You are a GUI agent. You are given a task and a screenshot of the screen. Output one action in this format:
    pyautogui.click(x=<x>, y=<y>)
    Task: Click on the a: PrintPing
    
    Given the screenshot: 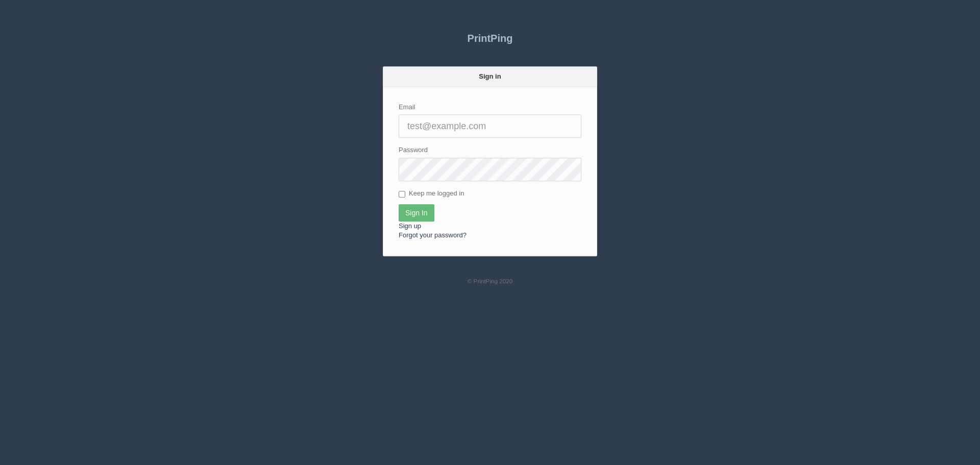 What is the action you would take?
    pyautogui.click(x=490, y=38)
    